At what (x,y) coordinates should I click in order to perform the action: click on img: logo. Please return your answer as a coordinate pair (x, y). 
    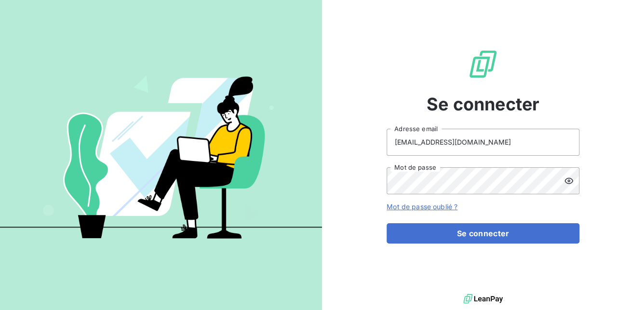
    Looking at the image, I should click on (483, 299).